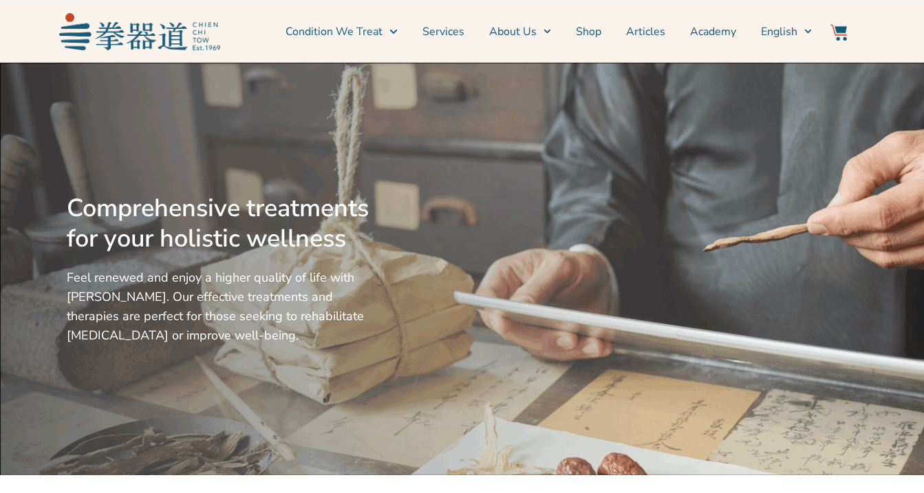 The height and width of the screenshot is (493, 924). Describe the element at coordinates (520, 32) in the screenshot. I see `nav: Menu` at that location.